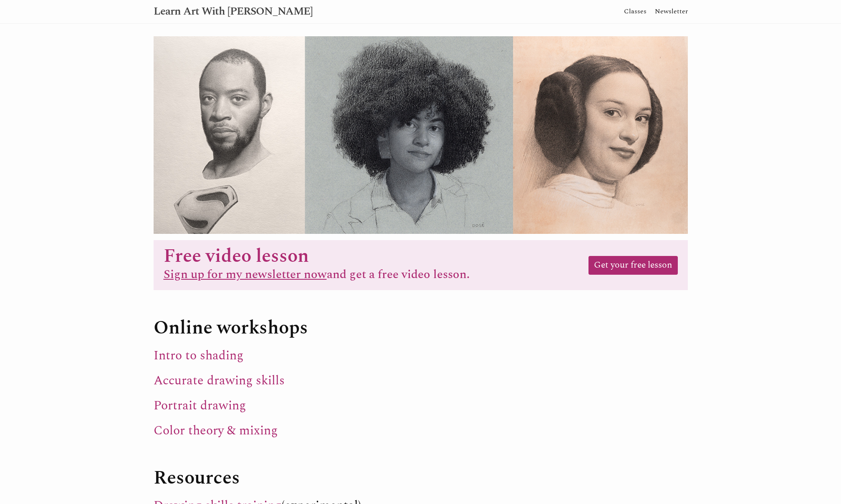 This screenshot has height=504, width=841. I want to click on h2: Resources, so click(421, 478).